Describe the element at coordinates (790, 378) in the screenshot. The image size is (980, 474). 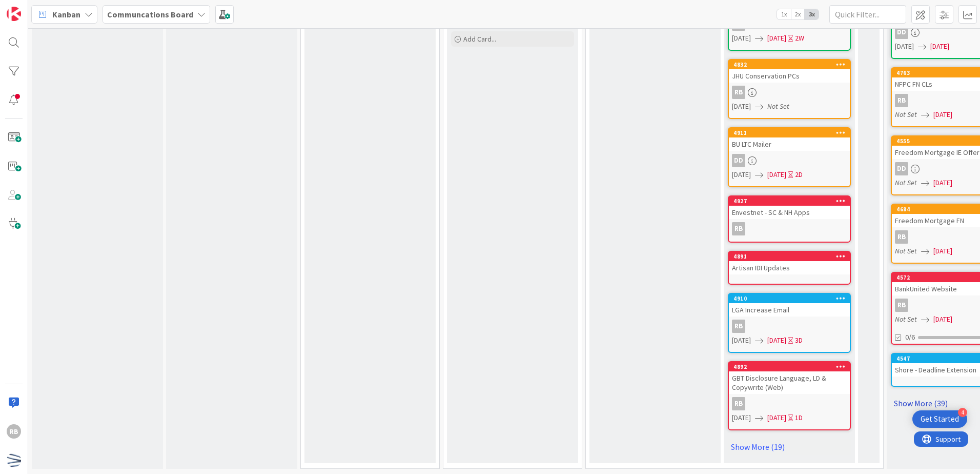
I see `div: 4892GBT Disclosure Language, LD & Copywrite (Web)` at that location.